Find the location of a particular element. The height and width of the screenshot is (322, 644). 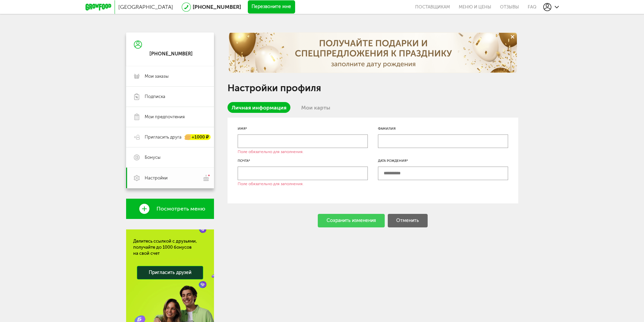

span: Настройки is located at coordinates (156, 178).